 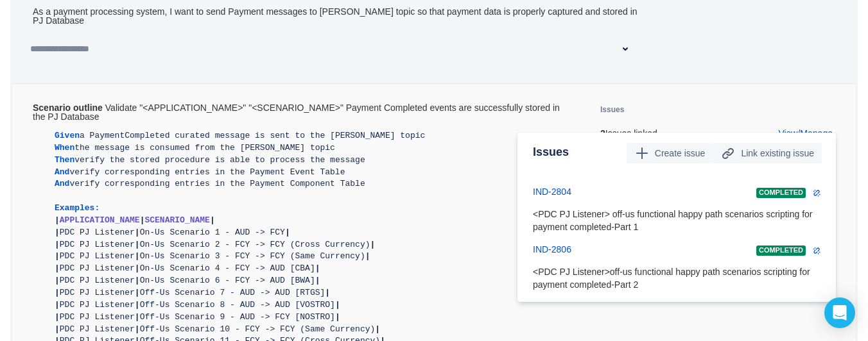 I want to click on span: verify the stored procedure is able to process the message, so click(x=219, y=159).